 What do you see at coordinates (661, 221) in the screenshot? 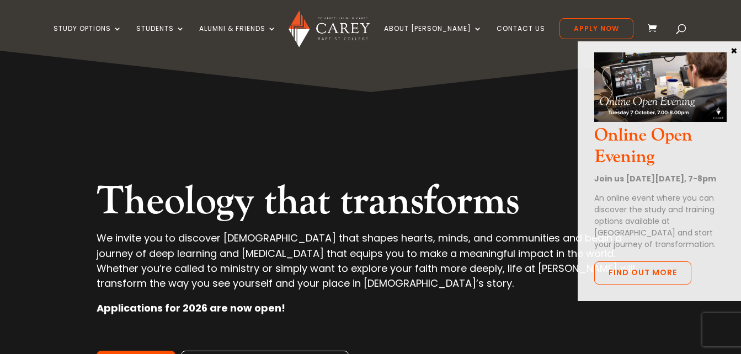
I see `p: An online event where you can discover the study and training options available at [GEOGRAPHIC_DA...` at bounding box center [661, 221].